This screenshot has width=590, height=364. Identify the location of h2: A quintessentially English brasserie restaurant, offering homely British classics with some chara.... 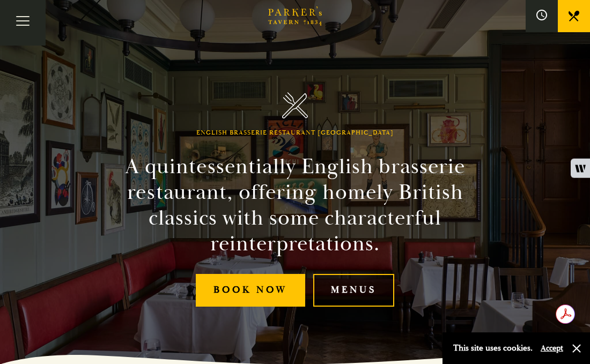
(295, 205).